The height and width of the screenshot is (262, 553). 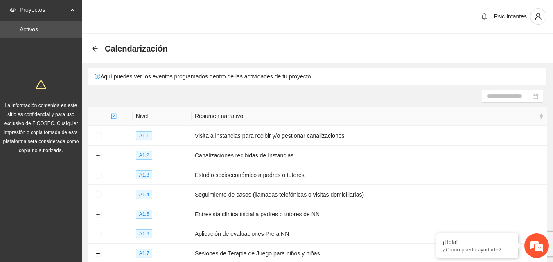 I want to click on span: Calendarización, so click(x=136, y=49).